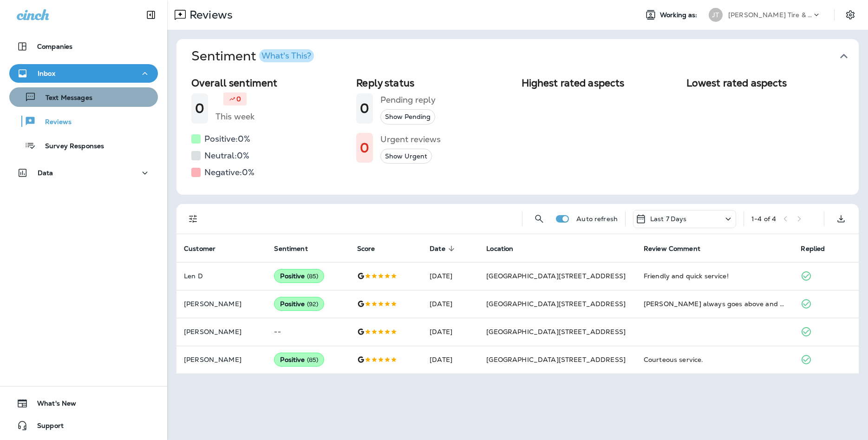  I want to click on span: Support, so click(45, 427).